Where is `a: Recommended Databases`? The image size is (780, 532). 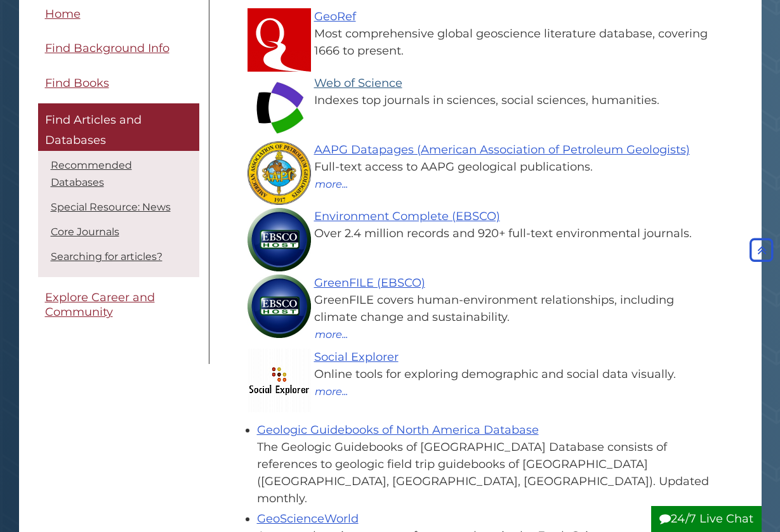
a: Recommended Databases is located at coordinates (91, 174).